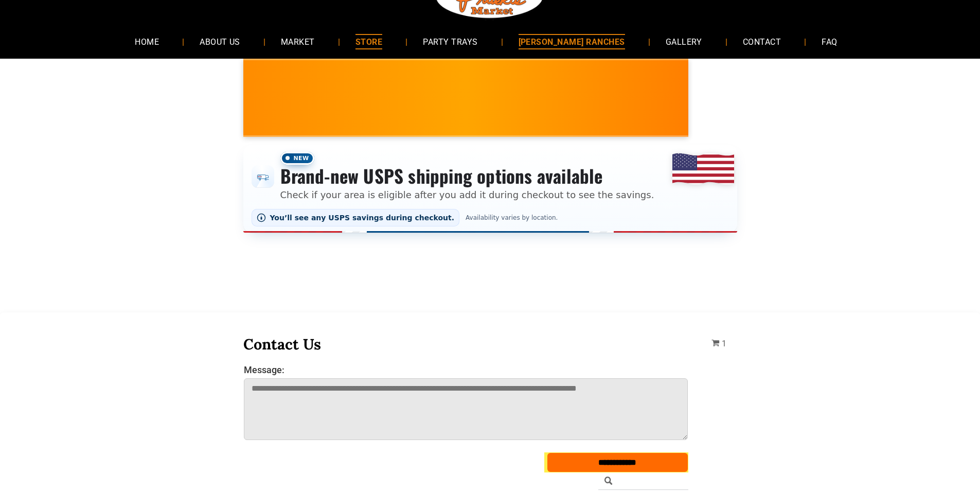 This screenshot has height=491, width=980. What do you see at coordinates (369, 41) in the screenshot?
I see `a: STORE` at bounding box center [369, 41].